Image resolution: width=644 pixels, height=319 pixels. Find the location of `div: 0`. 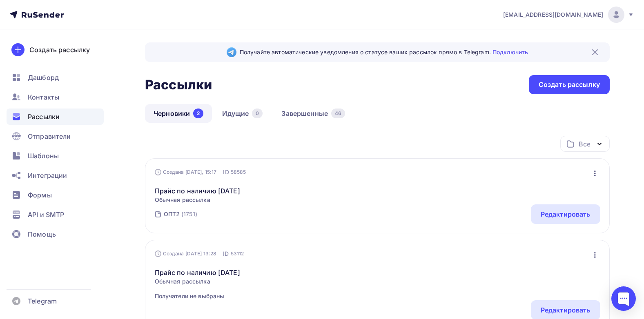

div: 0 is located at coordinates (257, 113).